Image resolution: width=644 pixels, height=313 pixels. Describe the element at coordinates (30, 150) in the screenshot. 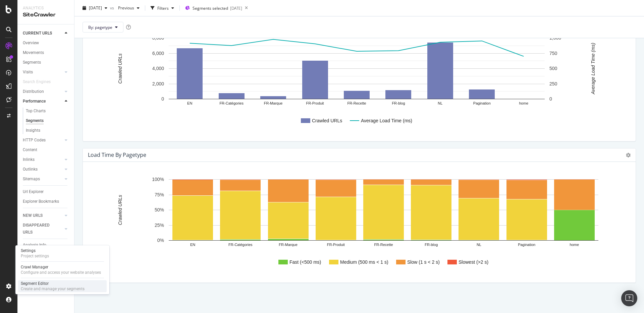

I see `div: Content` at that location.